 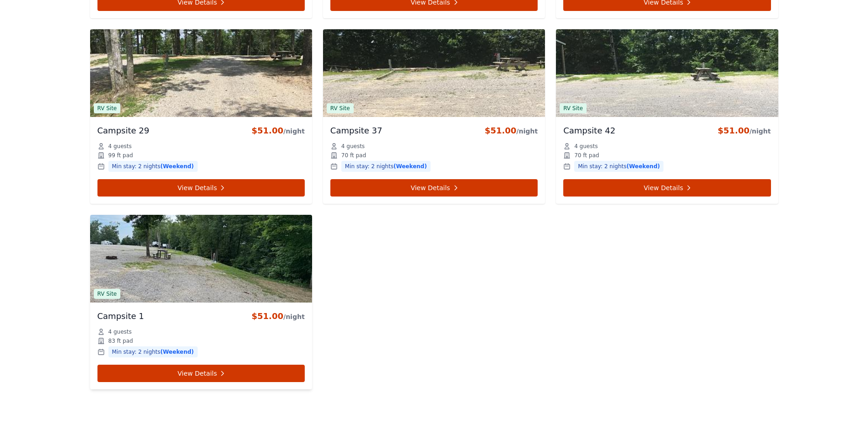 I want to click on img: Campsite 37, so click(x=434, y=73).